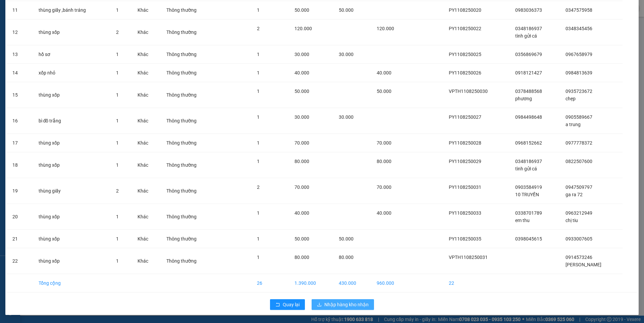  Describe the element at coordinates (20, 73) in the screenshot. I see `td: 14` at that location.